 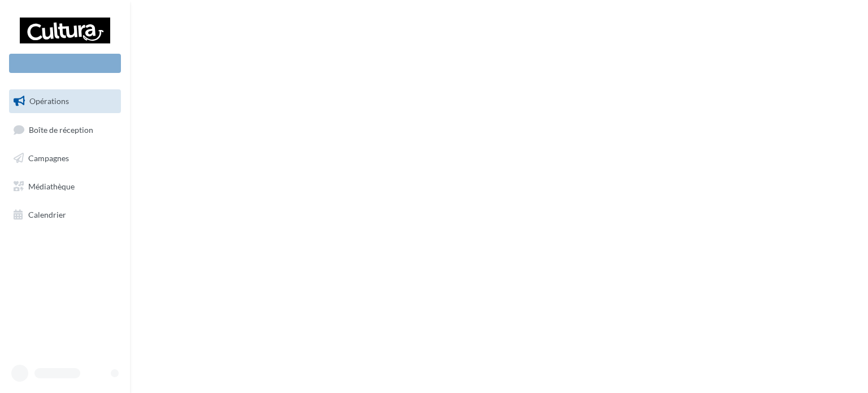 I want to click on a: Campagnes, so click(x=65, y=158).